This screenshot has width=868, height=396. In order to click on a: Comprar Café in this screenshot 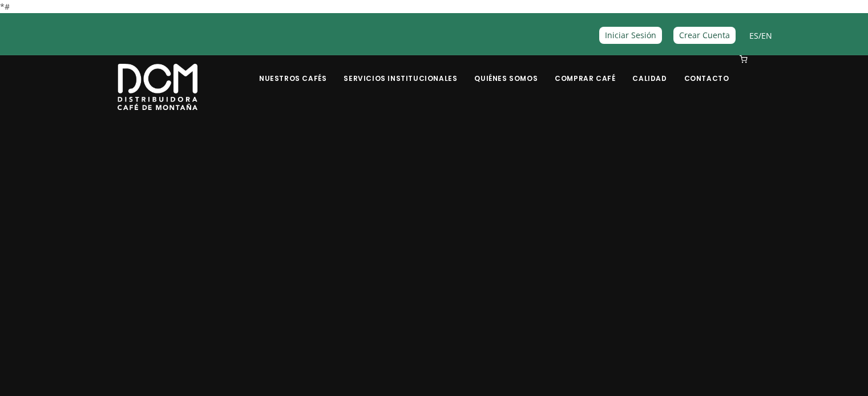, I will do `click(585, 69)`.